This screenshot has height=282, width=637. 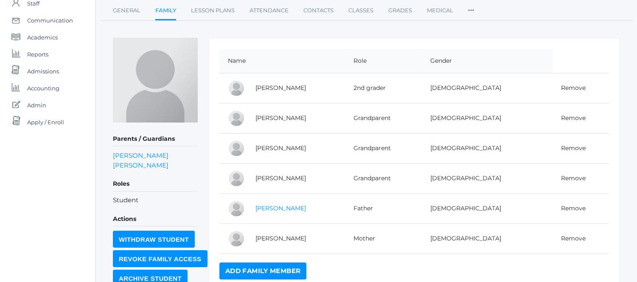 What do you see at coordinates (263, 271) in the screenshot?
I see `a: Add Family Member` at bounding box center [263, 271].